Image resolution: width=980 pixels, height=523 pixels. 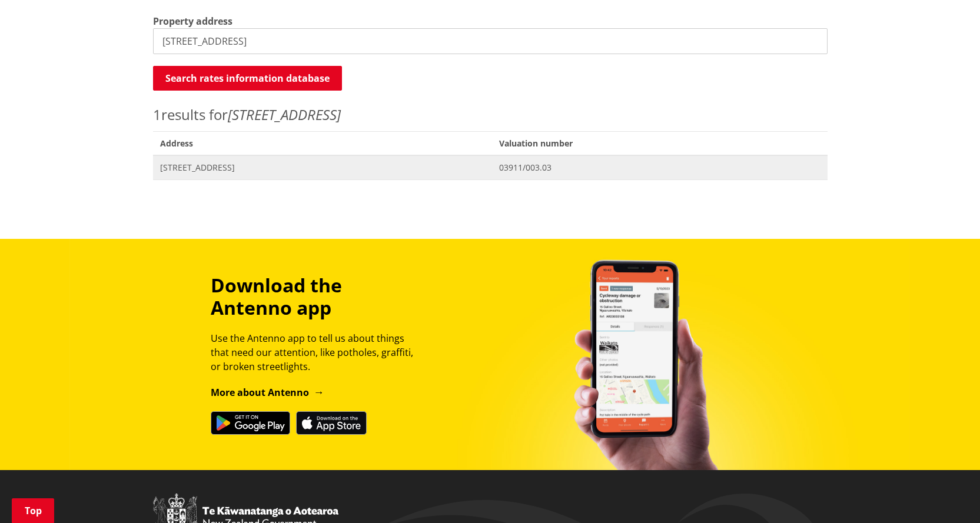 What do you see at coordinates (659, 168) in the screenshot?
I see `span: 03911/003.03` at bounding box center [659, 168].